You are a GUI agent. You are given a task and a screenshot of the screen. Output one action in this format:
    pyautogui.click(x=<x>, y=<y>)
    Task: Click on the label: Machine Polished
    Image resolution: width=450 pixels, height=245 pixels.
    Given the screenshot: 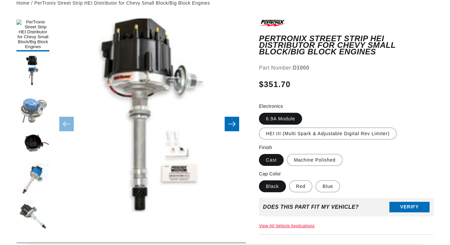 What is the action you would take?
    pyautogui.click(x=315, y=160)
    